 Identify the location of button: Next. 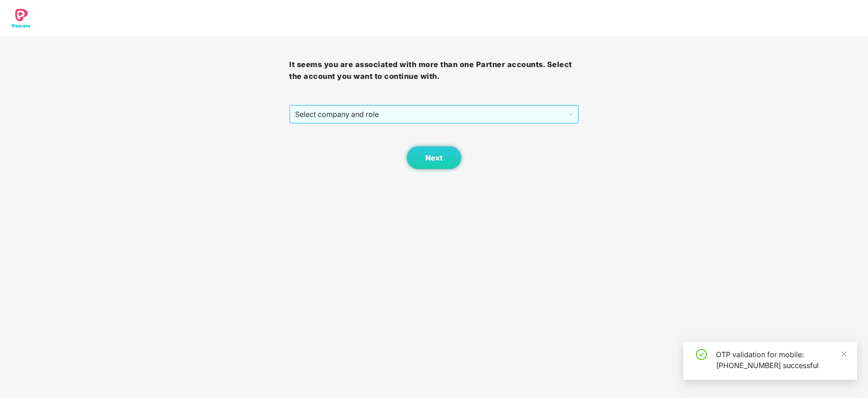
(434, 158).